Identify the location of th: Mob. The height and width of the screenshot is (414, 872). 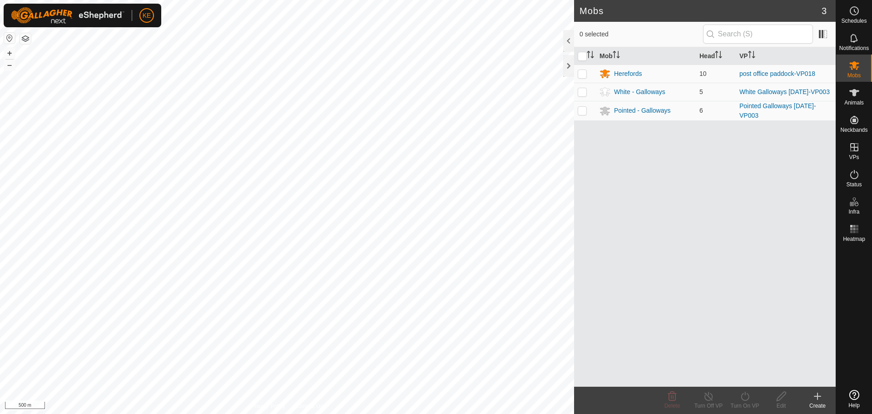
(646, 56).